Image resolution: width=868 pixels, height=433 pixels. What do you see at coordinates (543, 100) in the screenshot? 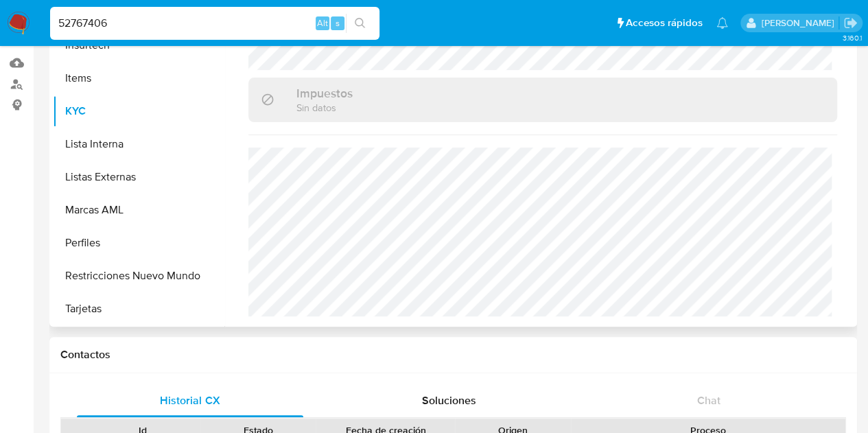
I see `div: ImpuestosSin datos` at bounding box center [543, 100].